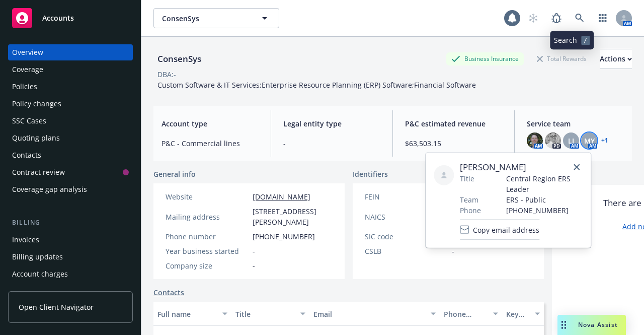 This screenshot has height=335, width=644. What do you see at coordinates (580, 18) in the screenshot?
I see `a: Search` at bounding box center [580, 18].